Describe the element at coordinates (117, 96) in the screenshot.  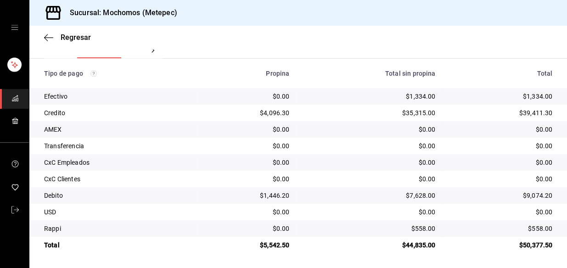
I see `div: Efectivo` at that location.